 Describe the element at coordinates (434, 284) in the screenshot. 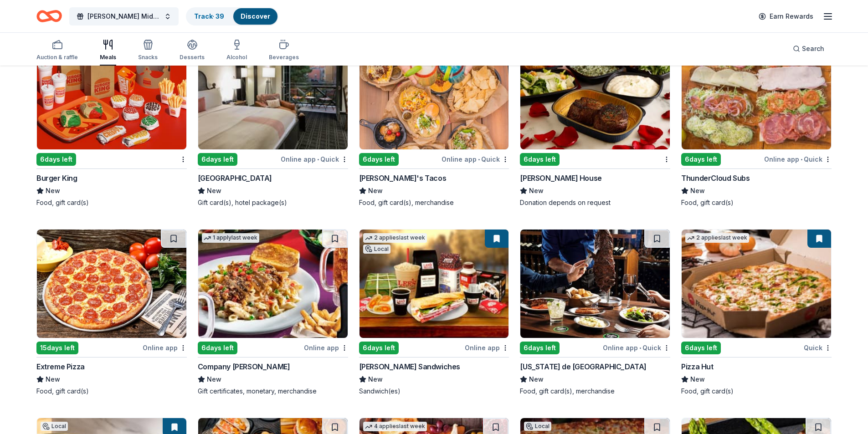

I see `img: Image for Lee's Sandwiches` at that location.